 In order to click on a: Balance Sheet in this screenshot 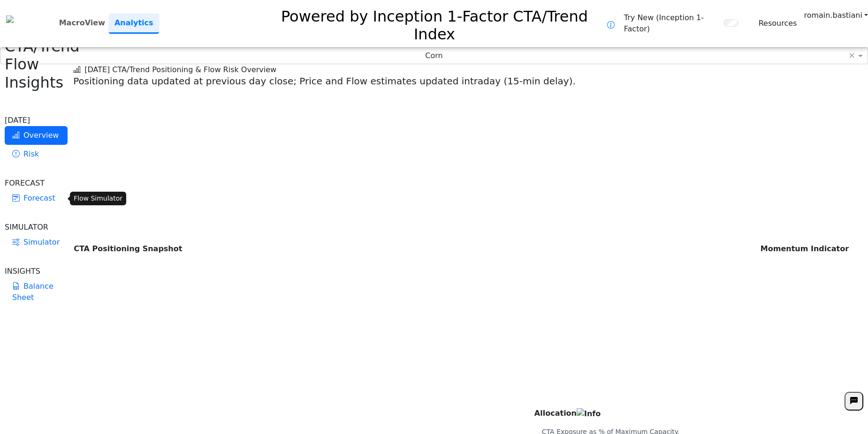, I will do `click(36, 292)`.